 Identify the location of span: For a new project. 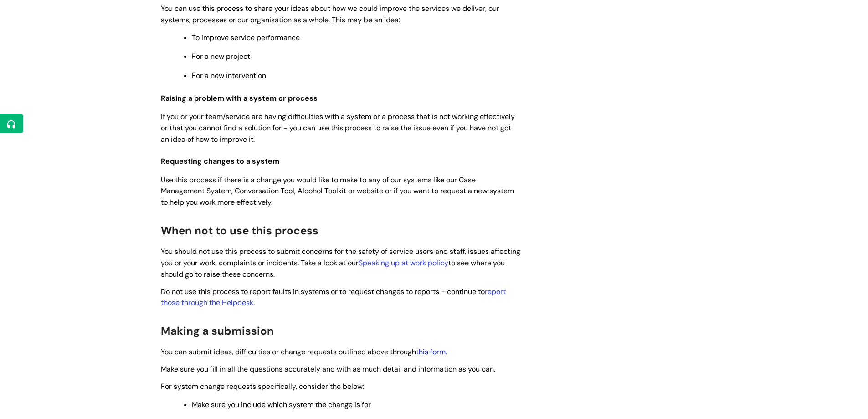
(221, 56).